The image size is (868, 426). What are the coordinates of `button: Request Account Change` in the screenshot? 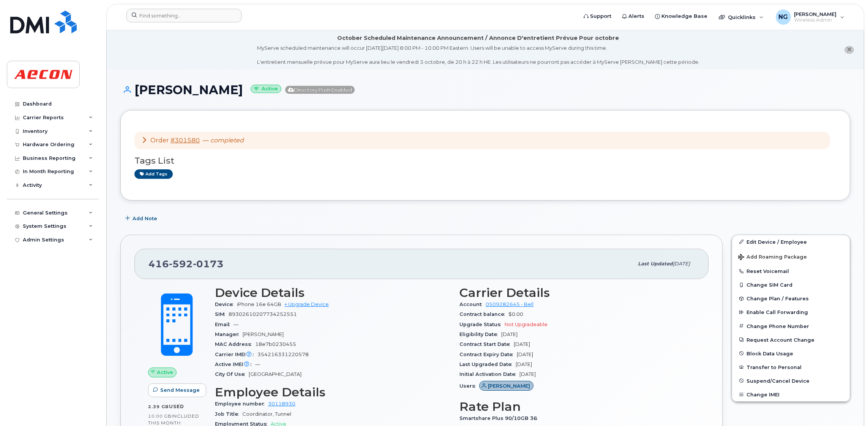 It's located at (791, 340).